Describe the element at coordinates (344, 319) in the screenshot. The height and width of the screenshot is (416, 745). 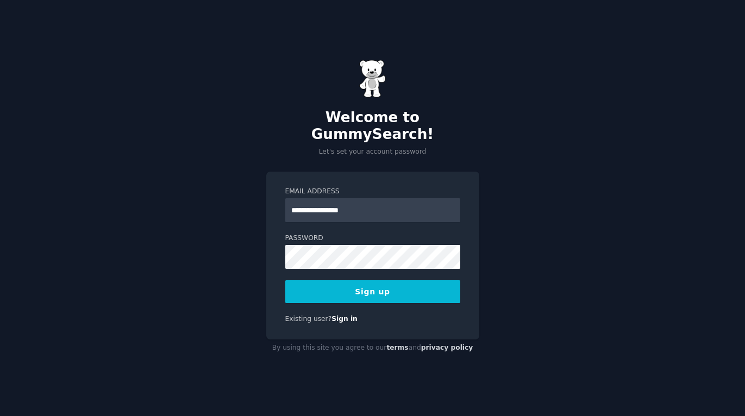
I see `a: Sign in` at that location.